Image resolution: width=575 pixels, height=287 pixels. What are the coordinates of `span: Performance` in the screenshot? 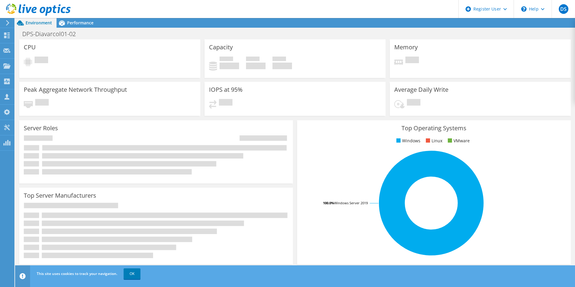 It's located at (80, 23).